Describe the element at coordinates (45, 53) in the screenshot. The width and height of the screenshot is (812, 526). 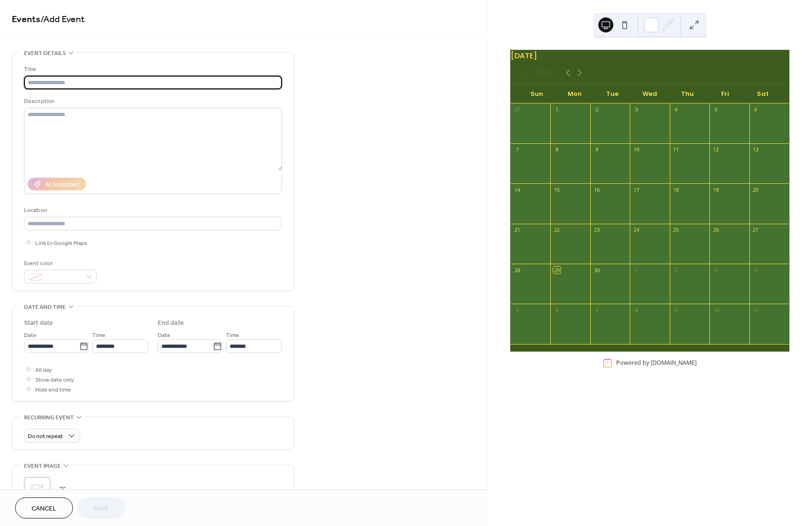
I see `span: Event details` at that location.